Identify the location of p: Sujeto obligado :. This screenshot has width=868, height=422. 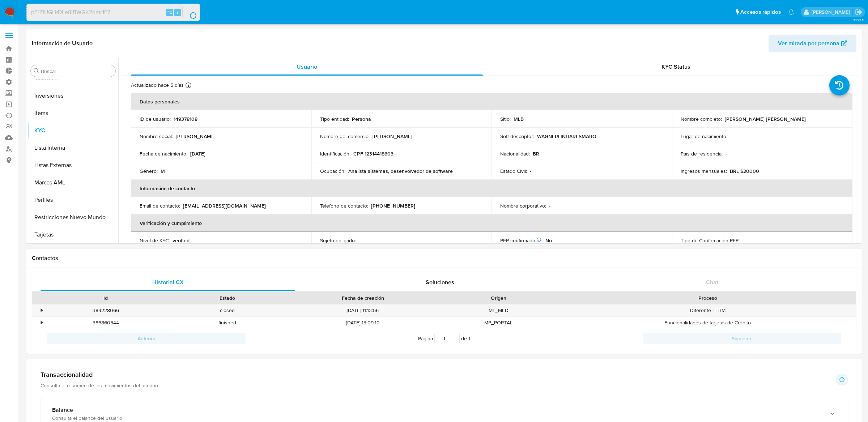
(338, 241).